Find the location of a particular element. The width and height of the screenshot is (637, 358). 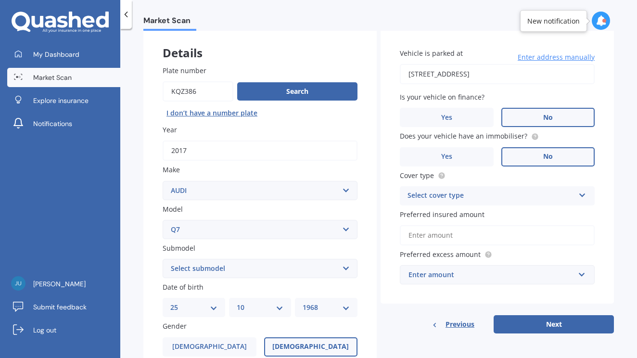

div: Enter amount is located at coordinates (491, 275).